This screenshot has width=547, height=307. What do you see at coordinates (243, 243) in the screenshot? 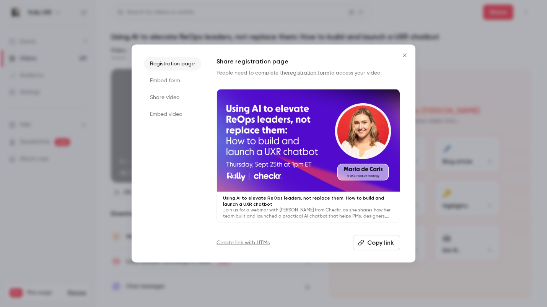
I see `a: Create link with UTMs` at bounding box center [243, 243].